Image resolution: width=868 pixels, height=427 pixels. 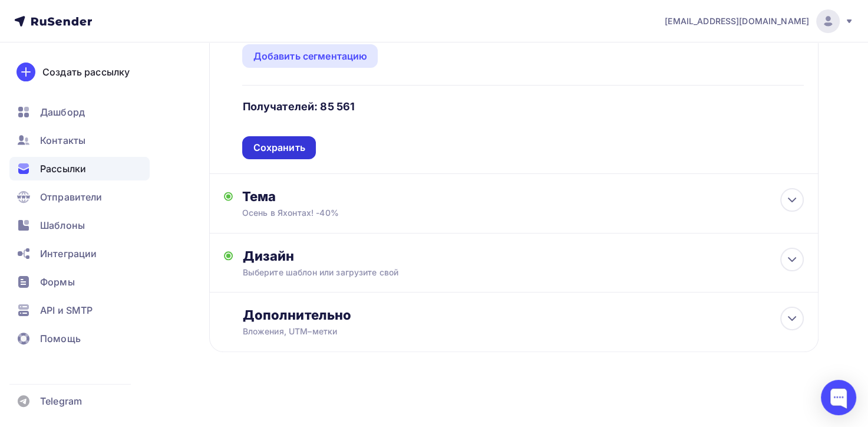 What do you see at coordinates (66, 310) in the screenshot?
I see `span: API и SMTP` at bounding box center [66, 310].